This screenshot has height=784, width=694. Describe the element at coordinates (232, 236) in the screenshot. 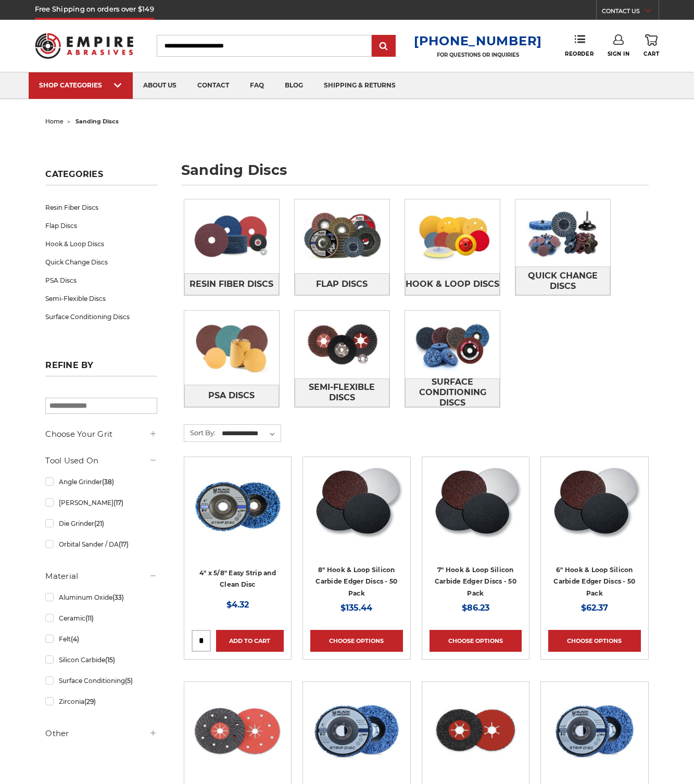

I see `img: Resin Fiber Discs` at that location.